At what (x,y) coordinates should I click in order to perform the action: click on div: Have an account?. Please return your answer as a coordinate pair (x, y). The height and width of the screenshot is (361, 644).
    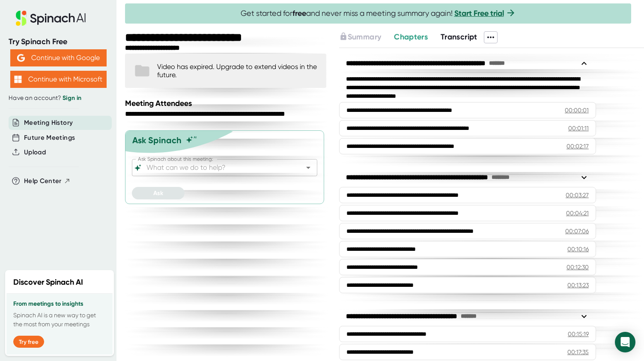
    Looking at the image, I should click on (58, 98).